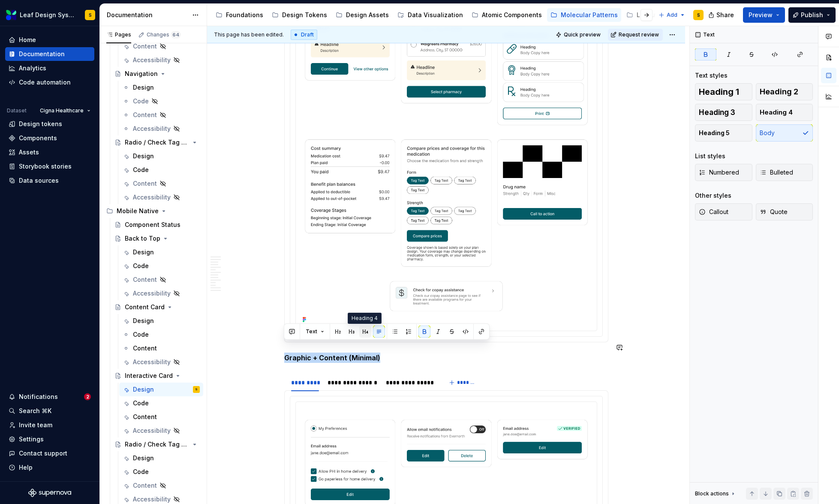  What do you see at coordinates (636, 35) in the screenshot?
I see `button: Request review` at bounding box center [636, 35].